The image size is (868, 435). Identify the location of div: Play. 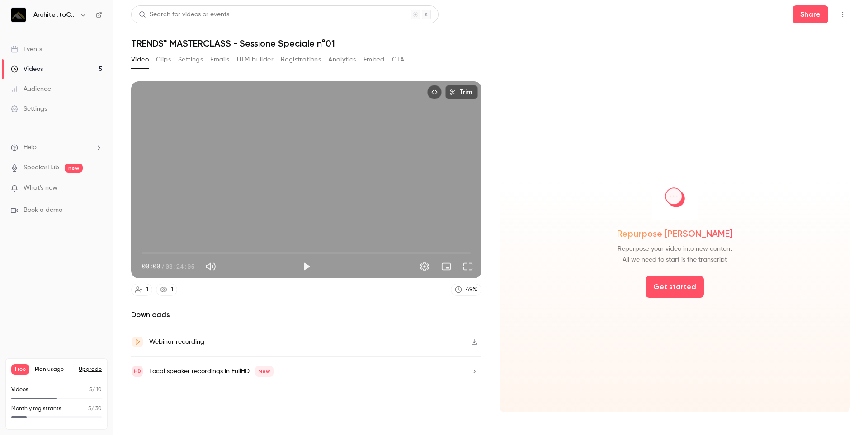
(306, 267).